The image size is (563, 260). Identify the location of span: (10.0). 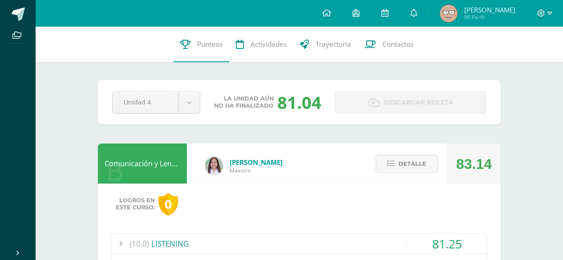
(139, 244).